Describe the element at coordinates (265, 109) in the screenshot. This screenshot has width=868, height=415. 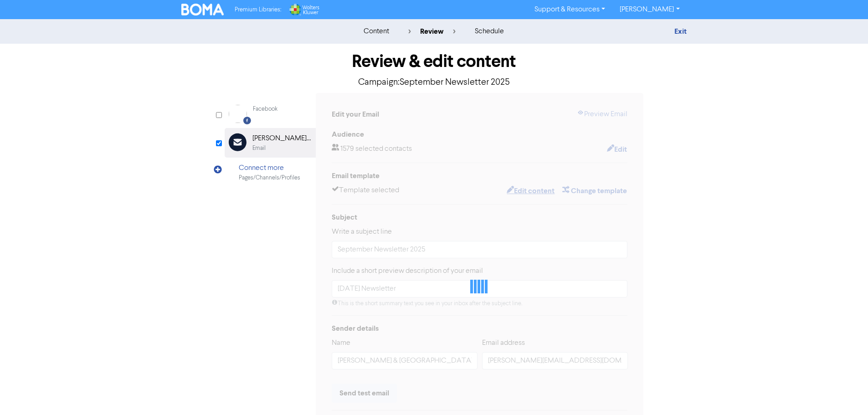
I see `div: Facebook` at that location.